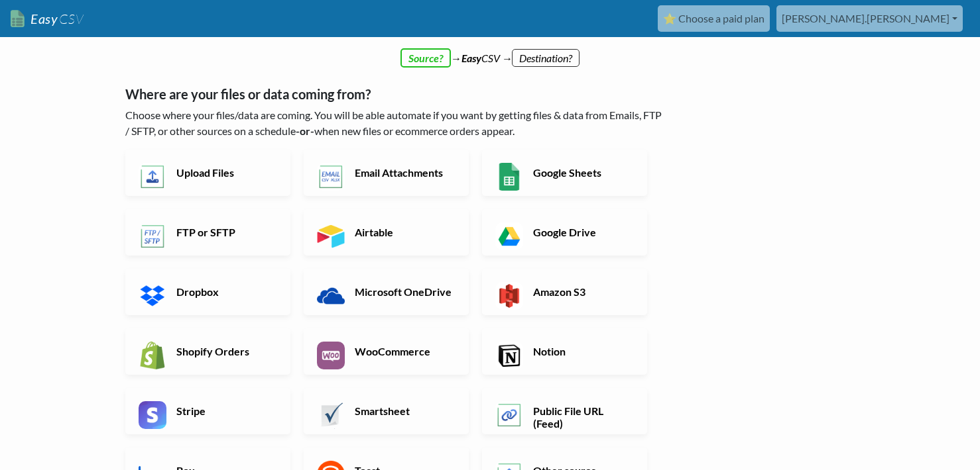 This screenshot has width=980, height=470. I want to click on img: Stripe App & API, so click(153, 415).